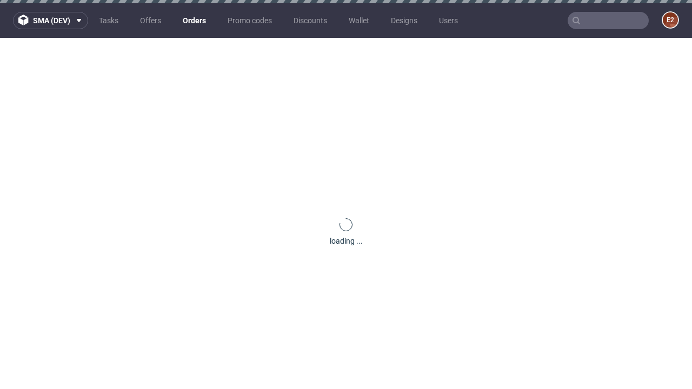  What do you see at coordinates (194, 21) in the screenshot?
I see `a: Orders` at bounding box center [194, 21].